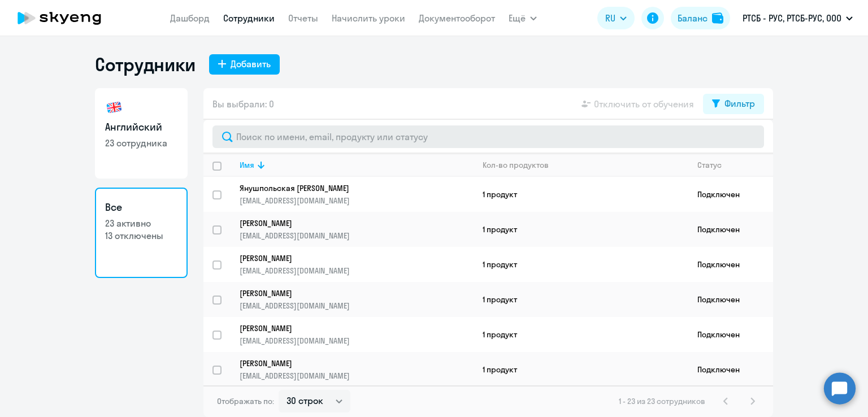 The image size is (868, 417). Describe the element at coordinates (141, 223) in the screenshot. I see `p: 23 активно` at that location.